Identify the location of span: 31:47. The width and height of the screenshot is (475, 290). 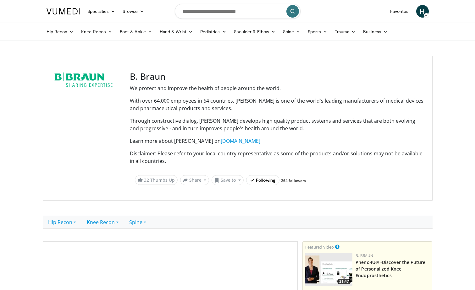
(344, 282).